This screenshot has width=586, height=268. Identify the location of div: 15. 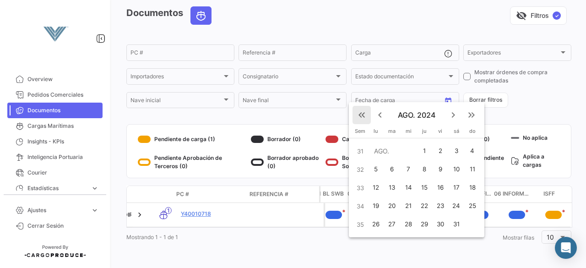
(424, 188).